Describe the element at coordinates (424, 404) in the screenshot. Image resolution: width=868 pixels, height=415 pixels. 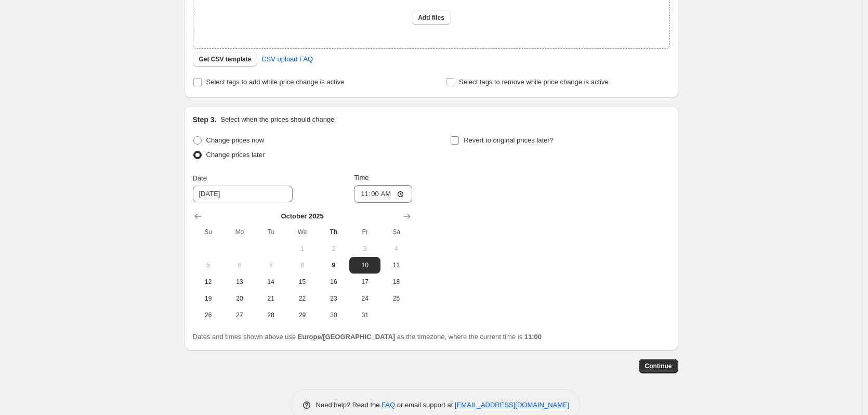
I see `span: or email support at` at that location.